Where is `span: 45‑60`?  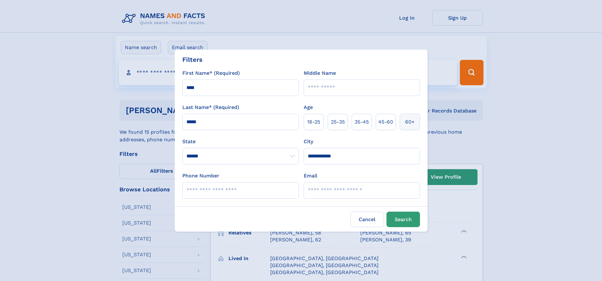 span: 45‑60 is located at coordinates (386, 122).